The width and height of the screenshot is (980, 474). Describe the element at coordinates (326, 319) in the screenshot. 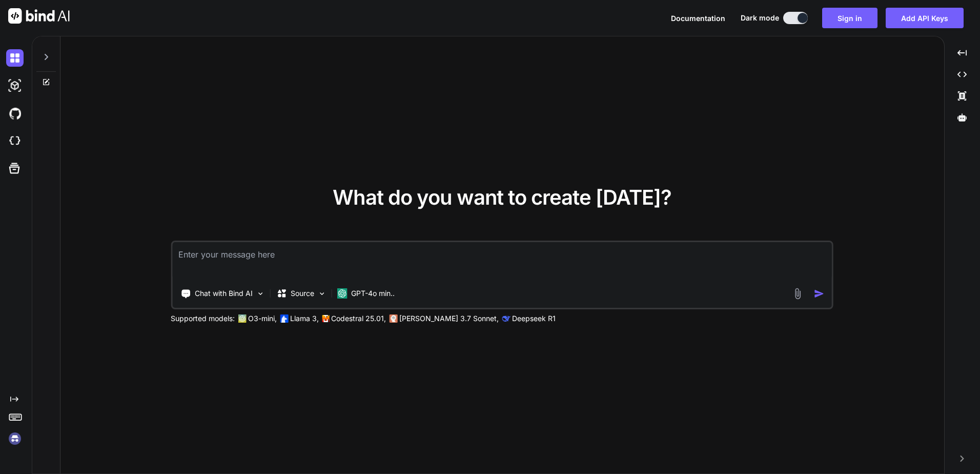

I see `img: Mistral-AI` at that location.